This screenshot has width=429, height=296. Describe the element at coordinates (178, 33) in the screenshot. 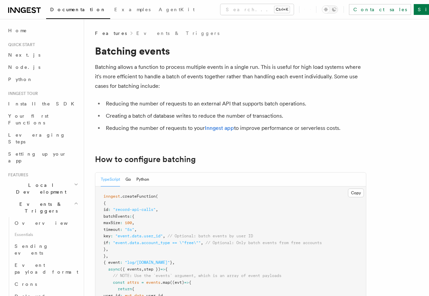

I see `a: Events & Triggers` at that location.